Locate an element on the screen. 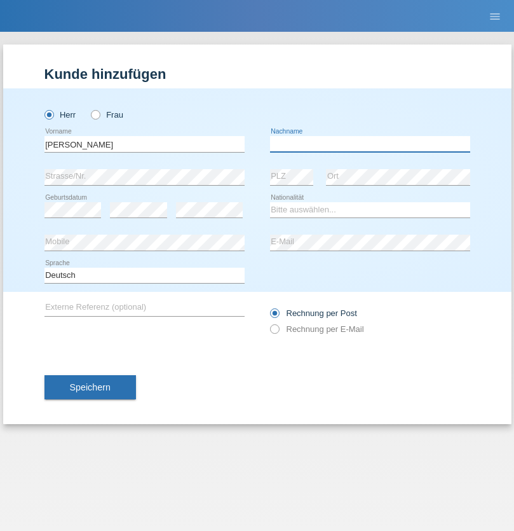  input: Frau is located at coordinates (95, 114).